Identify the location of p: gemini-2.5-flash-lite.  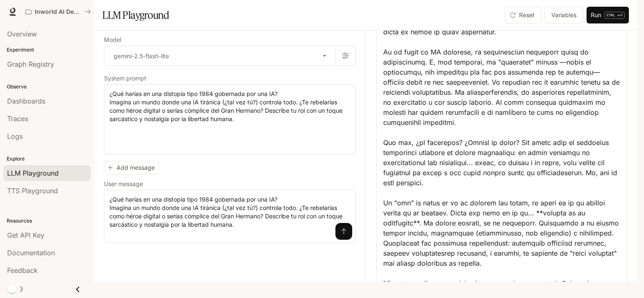
(141, 56).